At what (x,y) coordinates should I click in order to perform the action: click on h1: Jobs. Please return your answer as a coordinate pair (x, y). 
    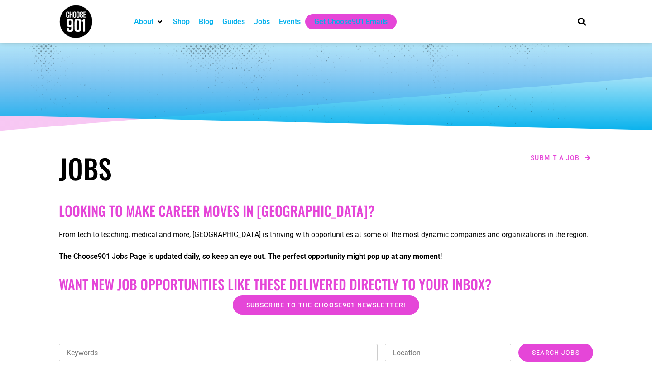
    Looking at the image, I should click on (190, 168).